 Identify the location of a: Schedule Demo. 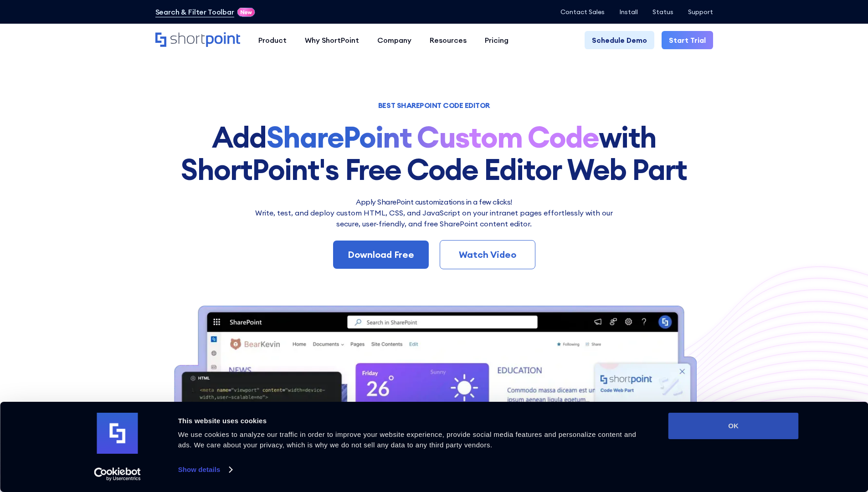
(619, 40).